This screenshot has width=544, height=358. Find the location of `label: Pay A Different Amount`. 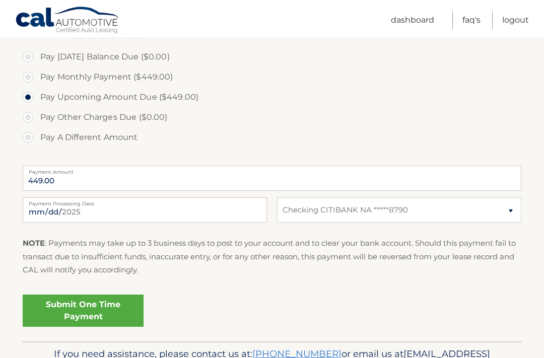

label: Pay A Different Amount is located at coordinates (272, 138).